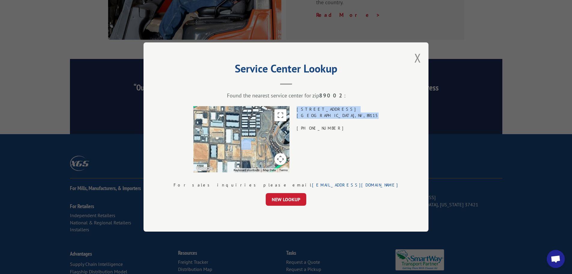 This screenshot has width=572, height=274. What do you see at coordinates (281, 115) in the screenshot?
I see `button: Toggle fullscreen view` at bounding box center [281, 115].